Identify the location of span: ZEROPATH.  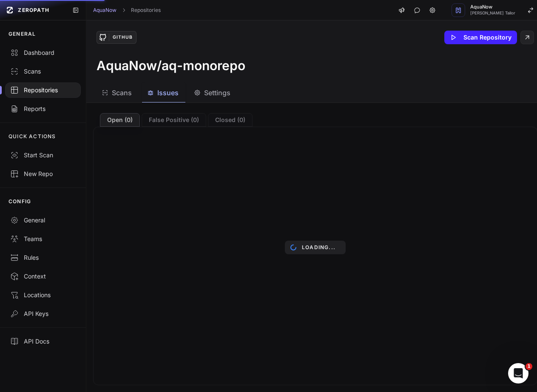
(34, 10).